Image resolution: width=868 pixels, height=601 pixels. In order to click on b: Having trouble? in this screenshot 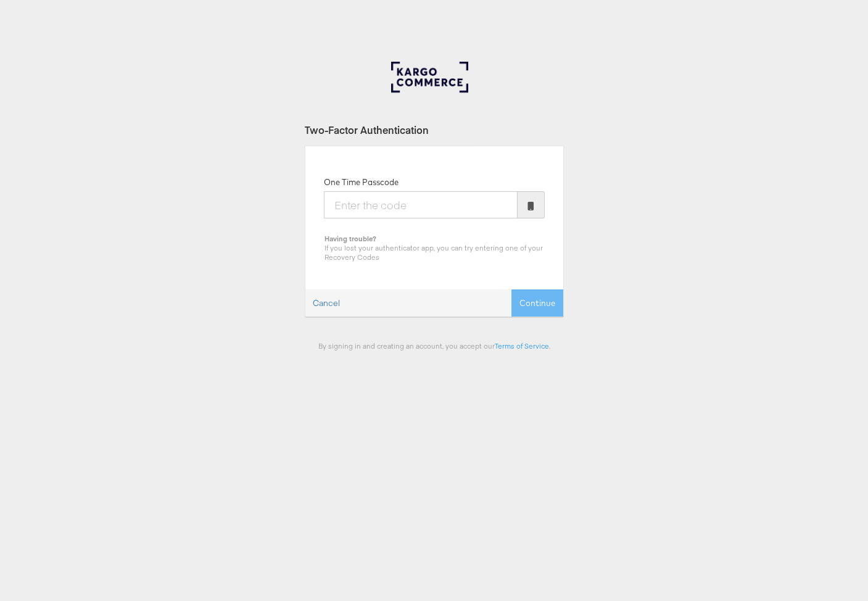, I will do `click(350, 238)`.